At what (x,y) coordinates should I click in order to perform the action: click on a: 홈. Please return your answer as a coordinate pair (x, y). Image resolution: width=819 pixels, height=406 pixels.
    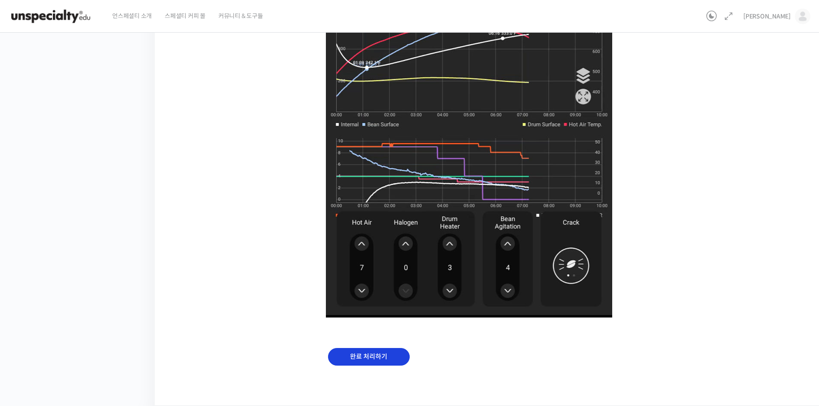
    Looking at the image, I should click on (30, 283).